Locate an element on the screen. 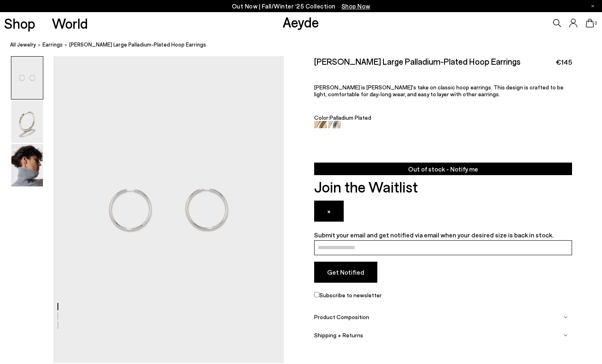  input: Subscribe to newsletter is located at coordinates (317, 295).